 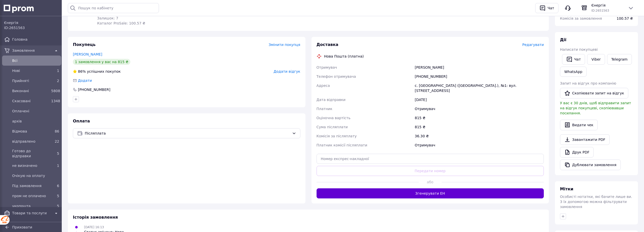 I want to click on span: Оплата, so click(x=81, y=121).